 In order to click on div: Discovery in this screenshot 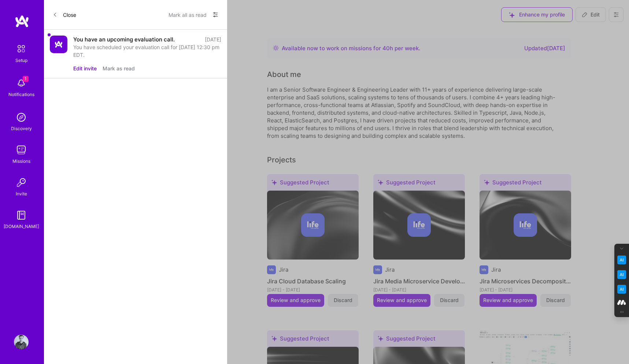, I will do `click(21, 128)`.